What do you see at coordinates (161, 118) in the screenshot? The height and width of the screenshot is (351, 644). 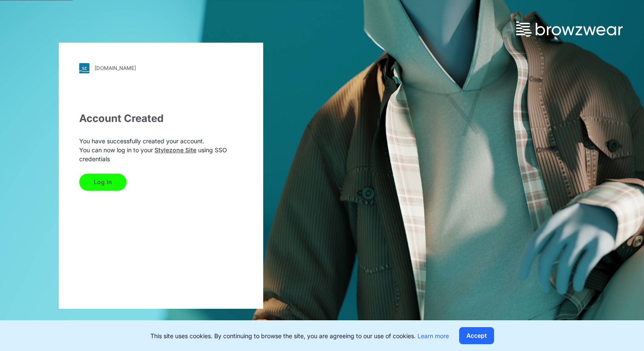 I see `div: Account Created` at bounding box center [161, 118].